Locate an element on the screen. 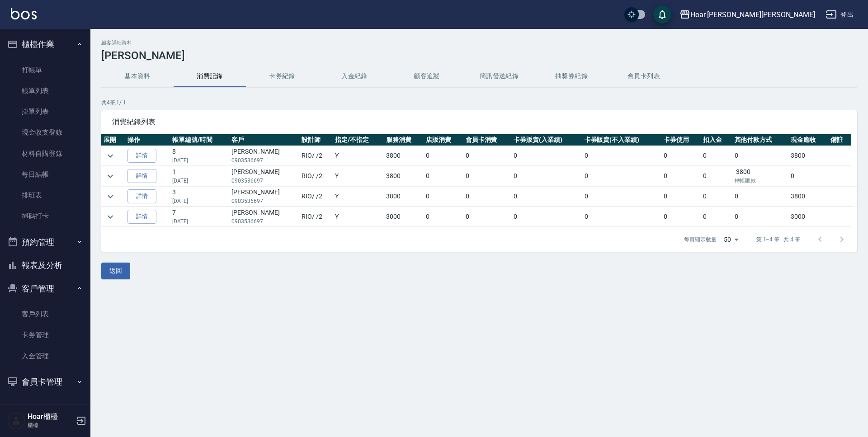 The width and height of the screenshot is (868, 437). td: -3800 is located at coordinates (761, 177).